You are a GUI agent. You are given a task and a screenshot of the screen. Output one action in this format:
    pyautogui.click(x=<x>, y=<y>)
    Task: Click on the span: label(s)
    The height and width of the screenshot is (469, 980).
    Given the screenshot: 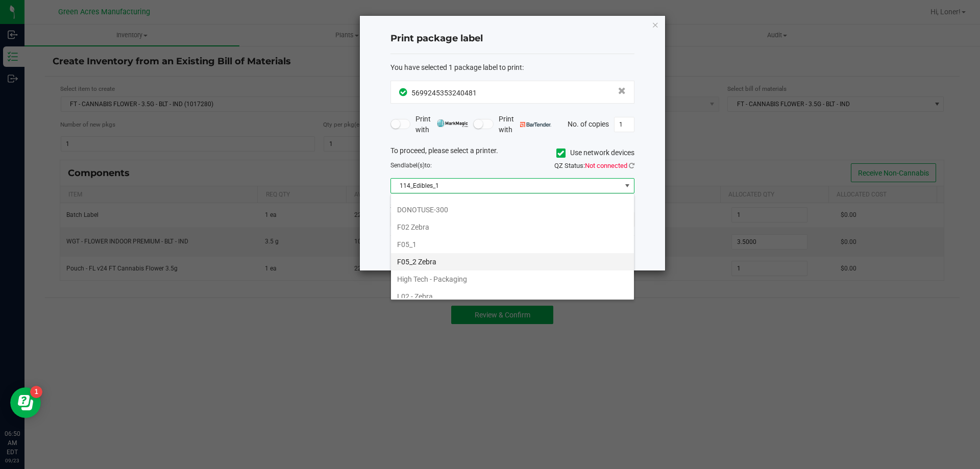 What is the action you would take?
    pyautogui.click(x=415, y=165)
    